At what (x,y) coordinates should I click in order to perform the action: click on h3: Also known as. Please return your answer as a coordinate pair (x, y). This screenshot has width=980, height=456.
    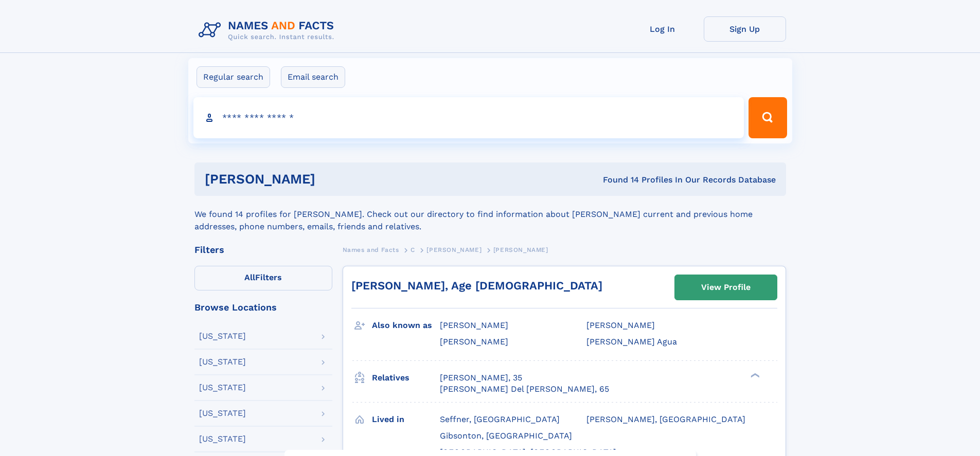
    Looking at the image, I should click on (406, 325).